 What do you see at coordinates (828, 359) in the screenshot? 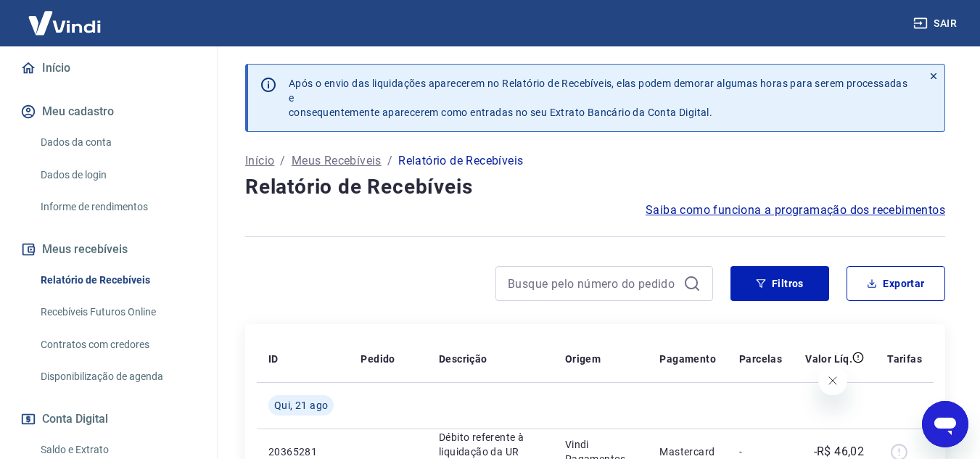
I see `p: Valor Líq.` at bounding box center [828, 359].